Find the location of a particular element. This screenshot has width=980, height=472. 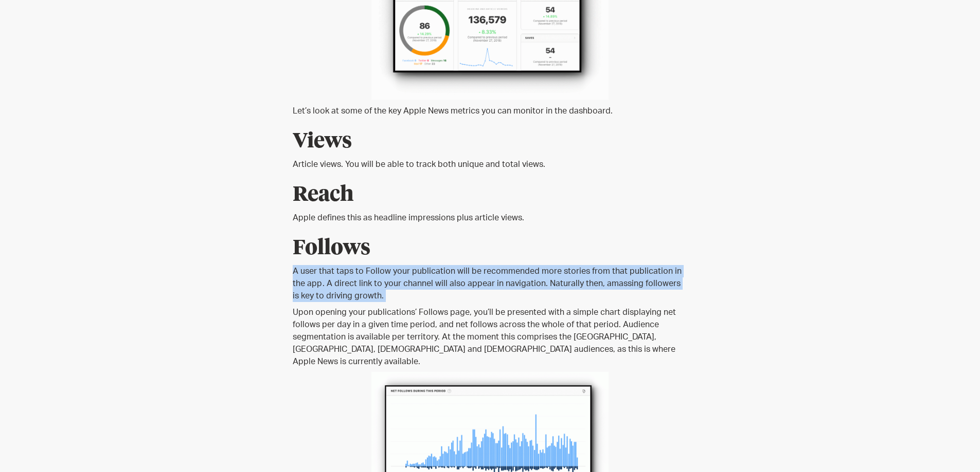

strong: Reach is located at coordinates (323, 195).